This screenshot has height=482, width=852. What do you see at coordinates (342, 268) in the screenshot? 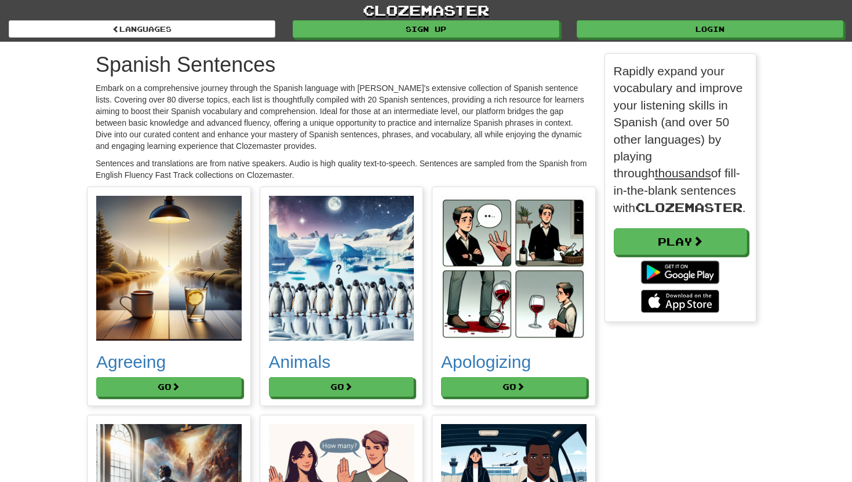
I see `img: b8f2a5ed-7005-46e7-9461-e26207d1db21.small.png` at bounding box center [342, 268].